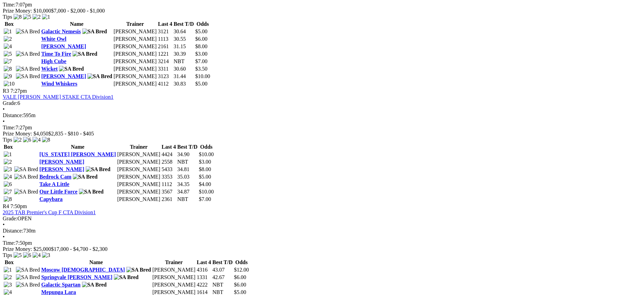  What do you see at coordinates (169, 199) in the screenshot?
I see `td: 2361` at bounding box center [169, 199].